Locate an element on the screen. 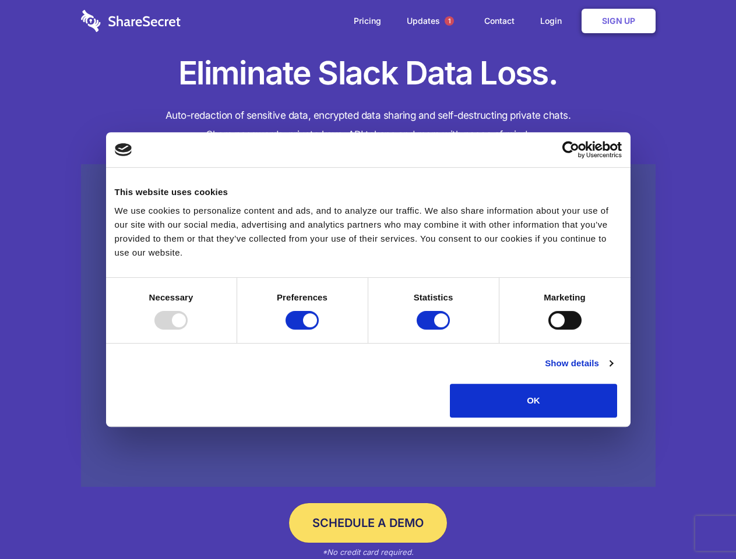  div: This website uses cookies is located at coordinates (368, 192).